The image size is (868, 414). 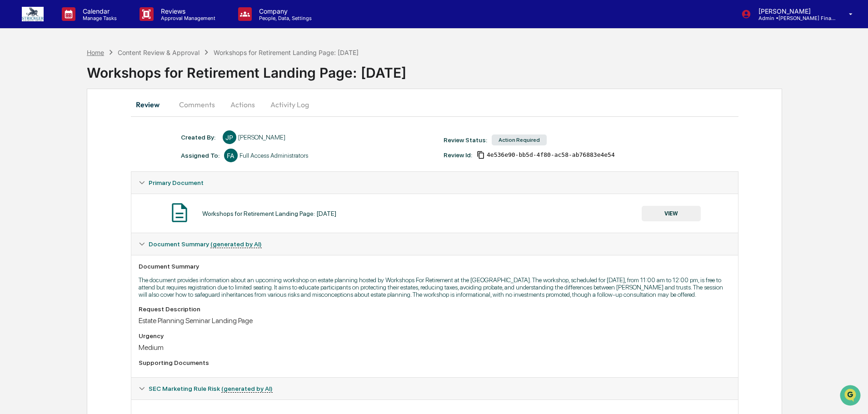 I want to click on p: Manage Tasks, so click(x=98, y=18).